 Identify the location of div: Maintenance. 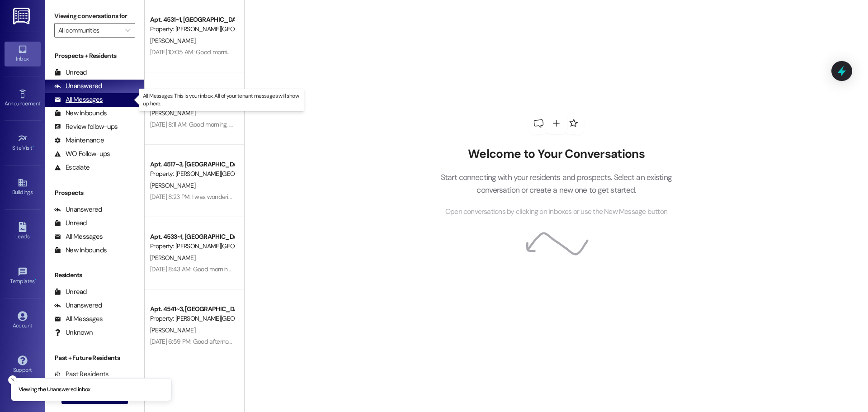
(79, 140).